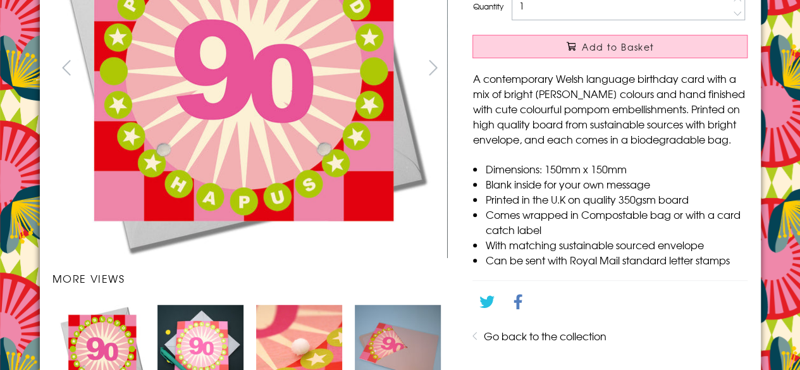 The height and width of the screenshot is (370, 800). I want to click on button: prev, so click(66, 67).